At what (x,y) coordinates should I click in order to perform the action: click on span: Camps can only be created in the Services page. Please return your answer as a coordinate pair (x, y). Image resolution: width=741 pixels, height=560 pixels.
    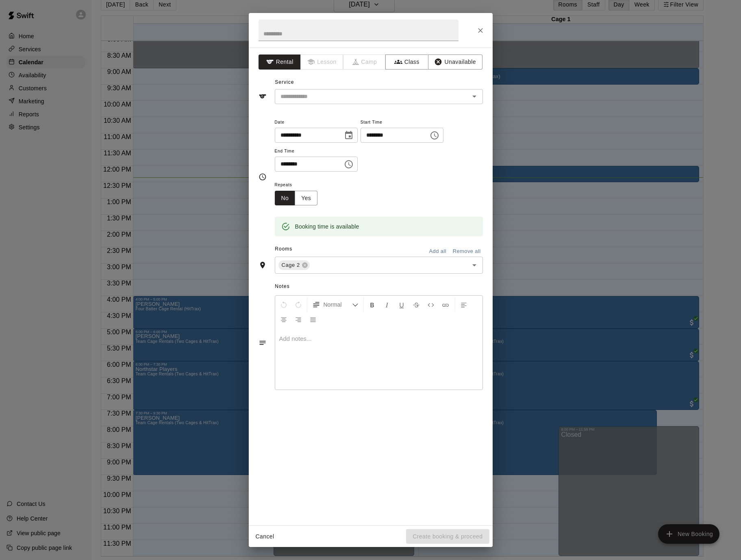
    Looking at the image, I should click on (365, 62).